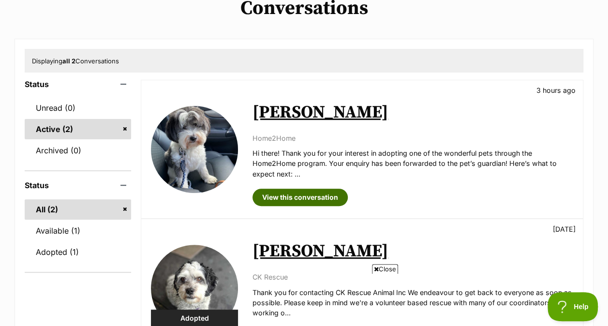 The image size is (608, 326). I want to click on p: CK Rescue, so click(413, 277).